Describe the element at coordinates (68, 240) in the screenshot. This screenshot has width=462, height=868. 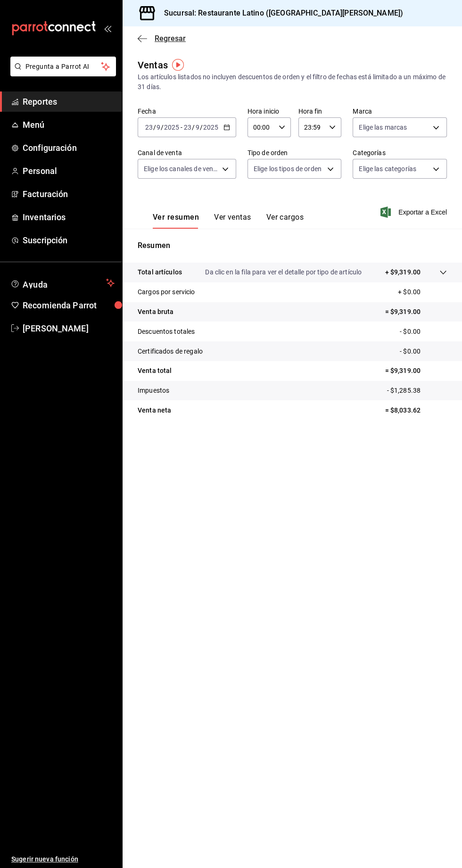
I see `span: Suscripción` at that location.